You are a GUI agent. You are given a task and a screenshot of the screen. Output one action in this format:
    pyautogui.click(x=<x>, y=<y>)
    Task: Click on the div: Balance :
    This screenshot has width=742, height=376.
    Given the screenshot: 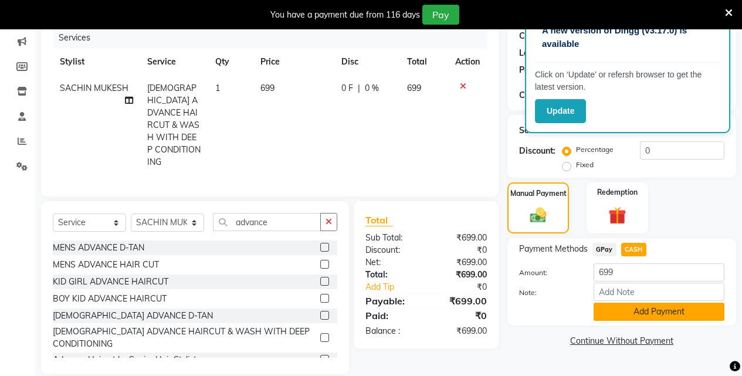 What is the action you would take?
    pyautogui.click(x=391, y=331)
    